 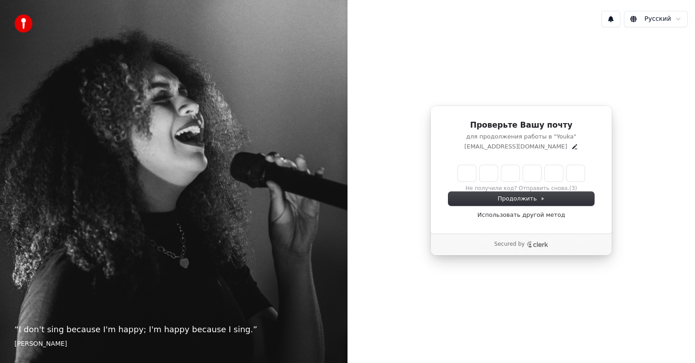 I want to click on button: Edit, so click(x=575, y=147).